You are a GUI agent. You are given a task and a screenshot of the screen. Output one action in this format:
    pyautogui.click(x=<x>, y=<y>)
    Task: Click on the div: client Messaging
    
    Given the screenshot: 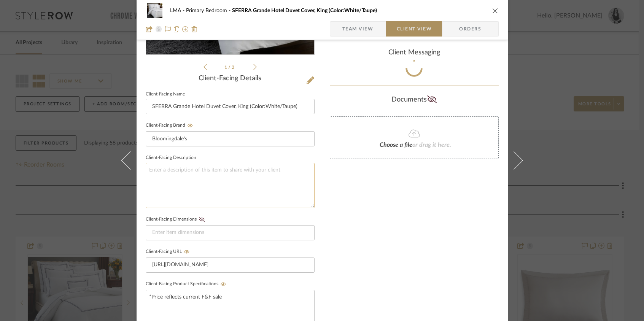 What is the action you would take?
    pyautogui.click(x=414, y=53)
    